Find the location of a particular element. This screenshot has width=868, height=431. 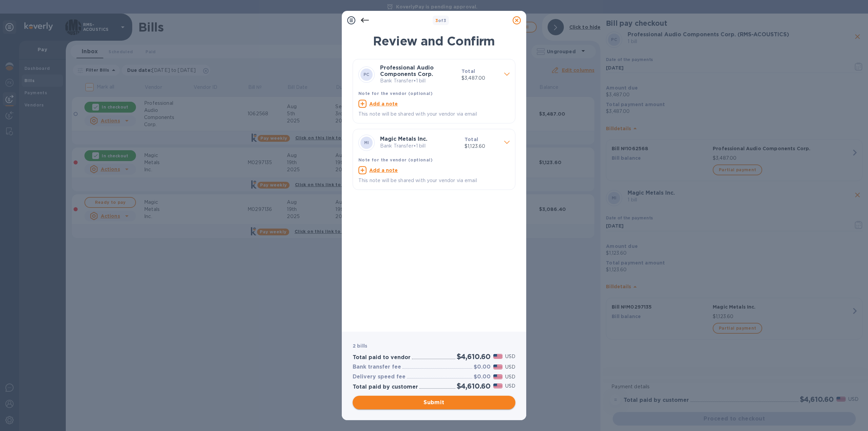

h3: Total paid to vendor is located at coordinates (381, 358).